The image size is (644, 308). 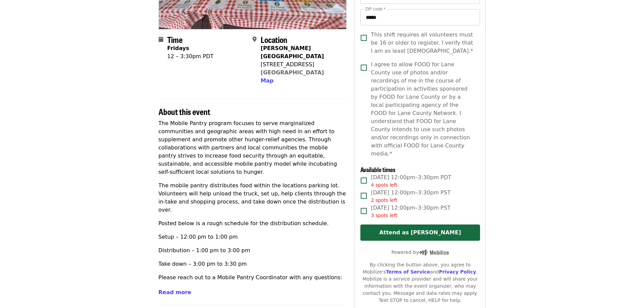 I want to click on input: ZIP code, so click(x=420, y=17).